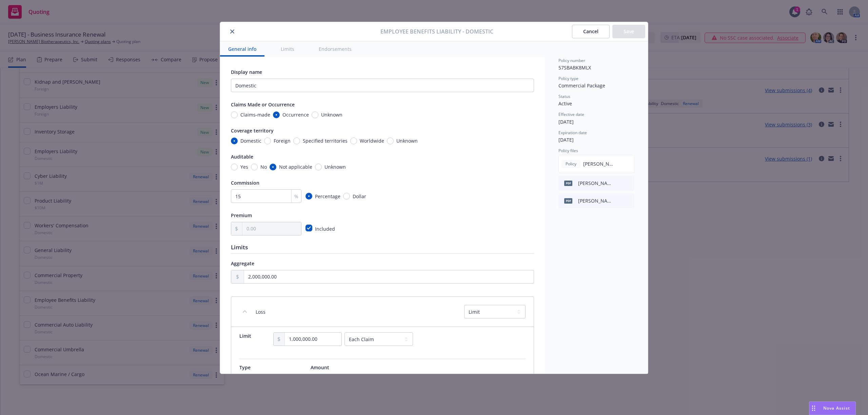 The width and height of the screenshot is (868, 415). I want to click on span: Coverage territory, so click(252, 131).